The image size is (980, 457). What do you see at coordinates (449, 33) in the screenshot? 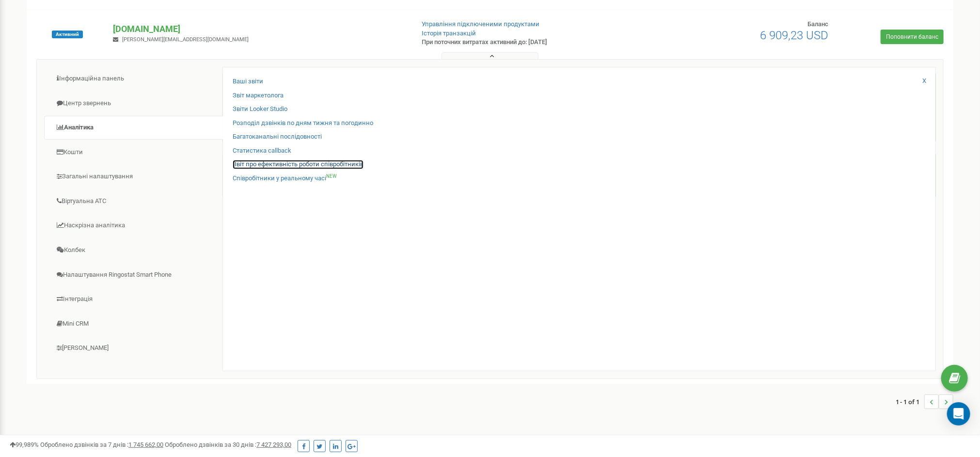
I see `a: Історія транзакцій` at bounding box center [449, 33].